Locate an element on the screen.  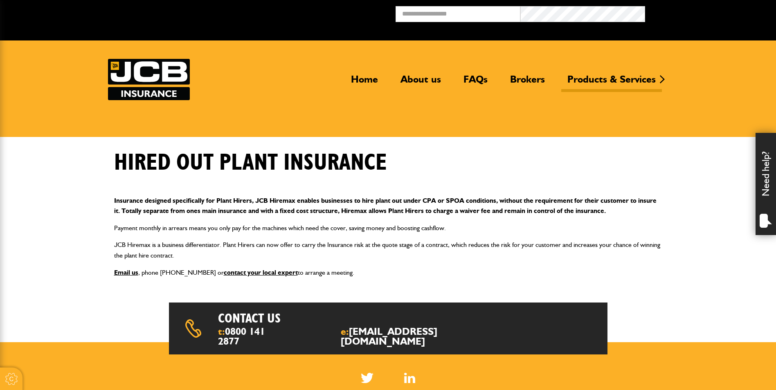
p: JCB Hiremax is a business differentiator. Plant Hirers can now offer to carry the Insurance risk ... is located at coordinates (388, 250).